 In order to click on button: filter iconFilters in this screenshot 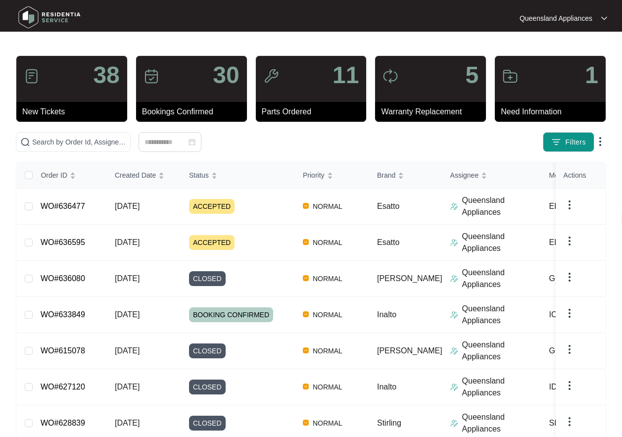, I will do `click(568, 142)`.